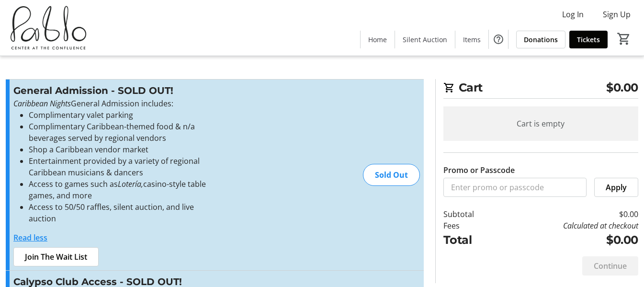 The height and width of the screenshot is (287, 644). Describe the element at coordinates (572, 14) in the screenshot. I see `span: Log In` at that location.